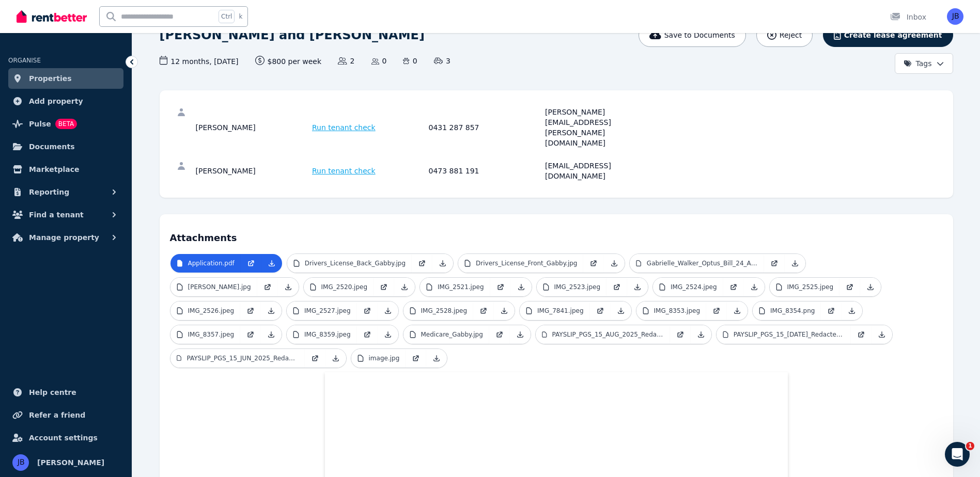 This screenshot has width=980, height=477. I want to click on a: IMG_2525.jpeg, so click(805, 287).